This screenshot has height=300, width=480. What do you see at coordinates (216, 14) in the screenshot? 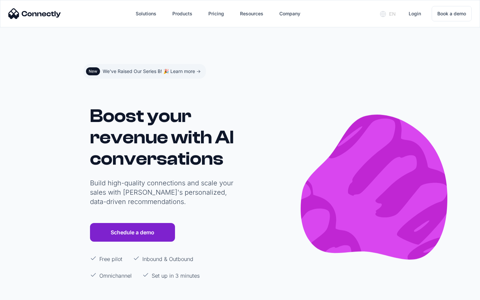
I see `a: Pricing` at bounding box center [216, 14].